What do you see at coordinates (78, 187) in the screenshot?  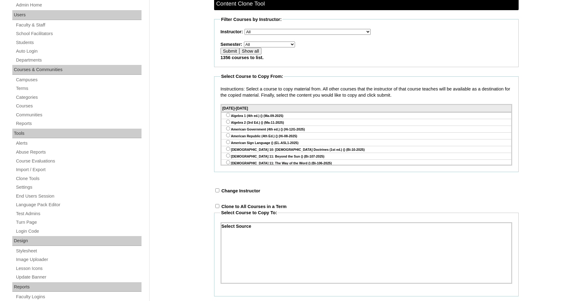 I see `a: Settings` at bounding box center [78, 187].